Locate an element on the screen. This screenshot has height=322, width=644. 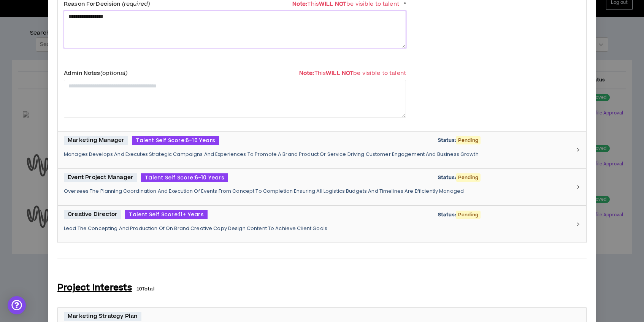
p: Lead The Concepting And Production Of On Brand Creative Copy Design Content To Achieve Client Goals is located at coordinates (317, 229).